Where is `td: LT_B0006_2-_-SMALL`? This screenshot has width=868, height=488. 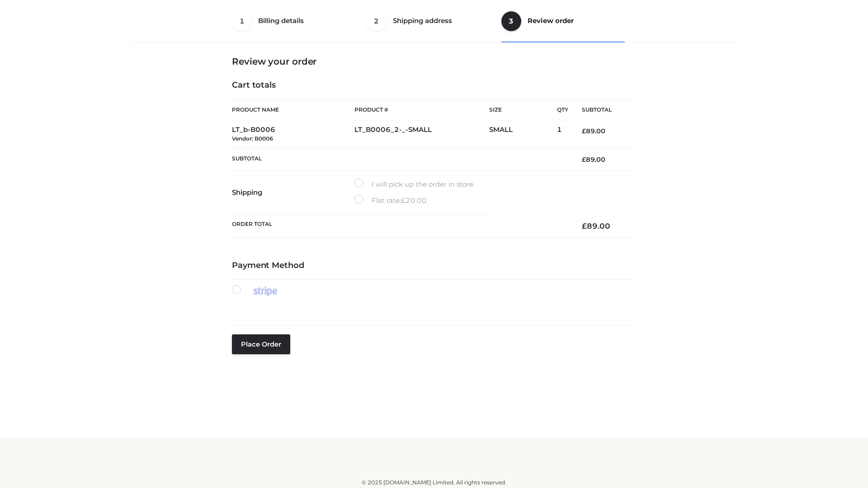
td: LT_B0006_2-_-SMALL is located at coordinates (421, 134).